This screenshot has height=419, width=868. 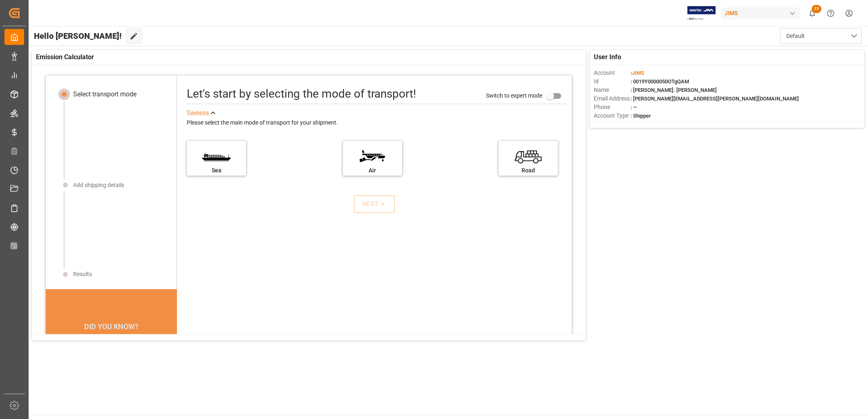 I want to click on span: : 0019Y0000050OTgQAM, so click(x=660, y=81).